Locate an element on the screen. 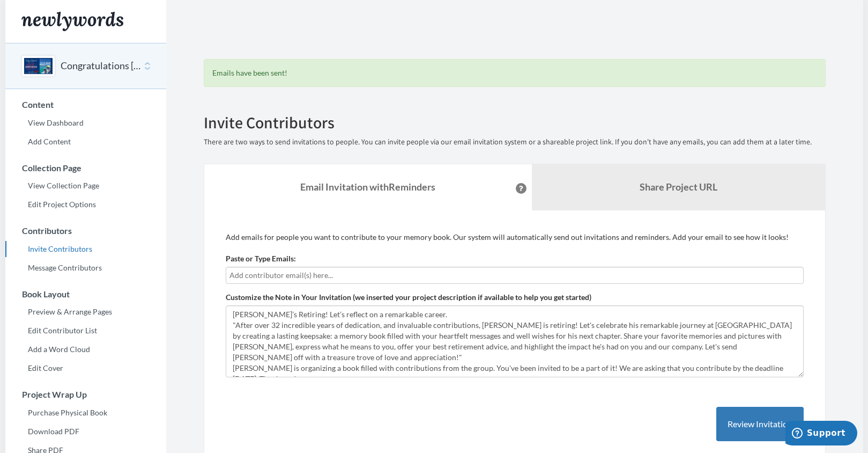 This screenshot has height=453, width=868. b: Share Project URL is located at coordinates (679, 187).